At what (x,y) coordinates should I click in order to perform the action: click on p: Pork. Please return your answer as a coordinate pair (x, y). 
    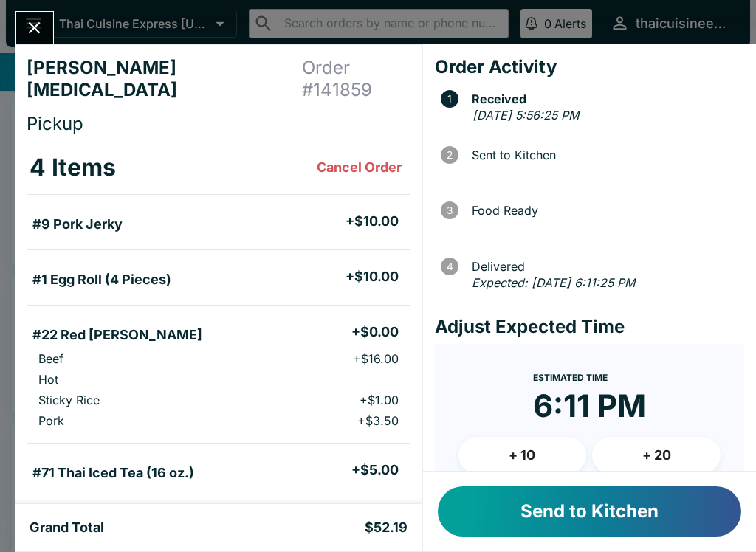
    Looking at the image, I should click on (51, 421).